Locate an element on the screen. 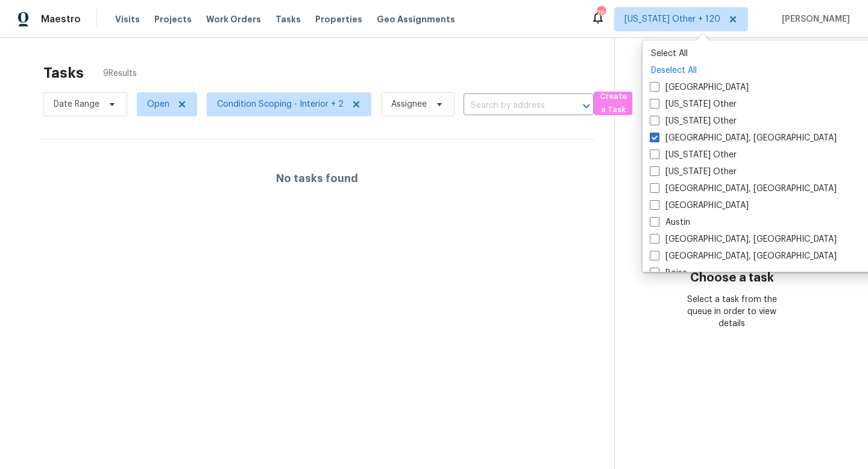 Image resolution: width=868 pixels, height=469 pixels. span: Assignee is located at coordinates (409, 104).